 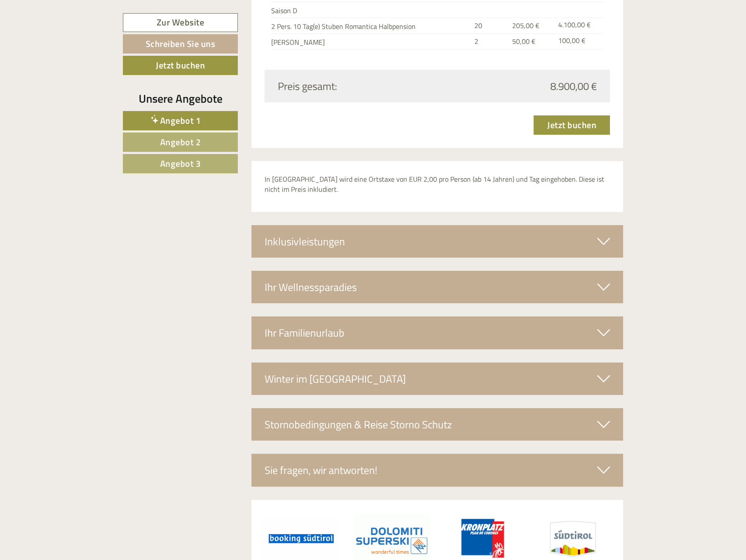 What do you see at coordinates (574, 86) in the screenshot?
I see `span: 8.900,00 €` at bounding box center [574, 86].